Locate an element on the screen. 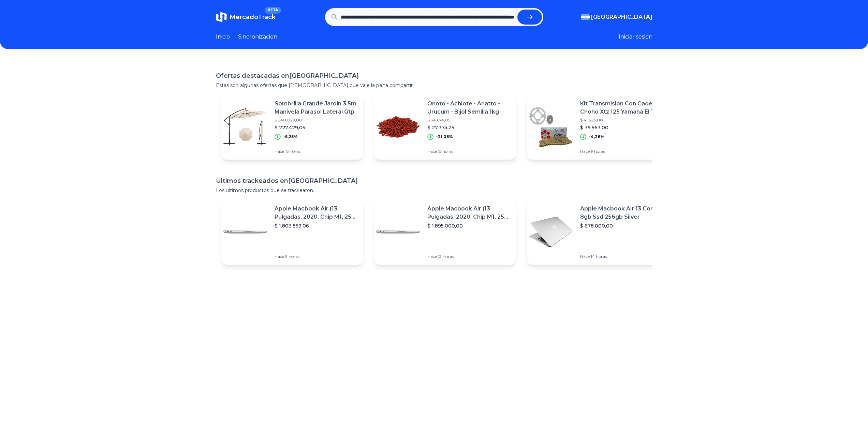 This screenshot has width=868, height=440. p: $ 240.029,00 is located at coordinates (316, 120).